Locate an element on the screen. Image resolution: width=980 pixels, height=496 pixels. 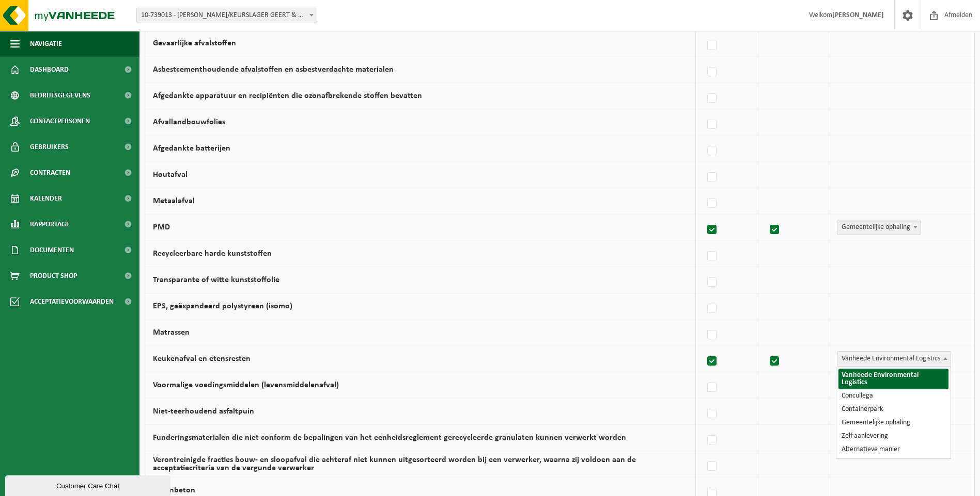
label: Afgedankte batterijen is located at coordinates (192, 148).